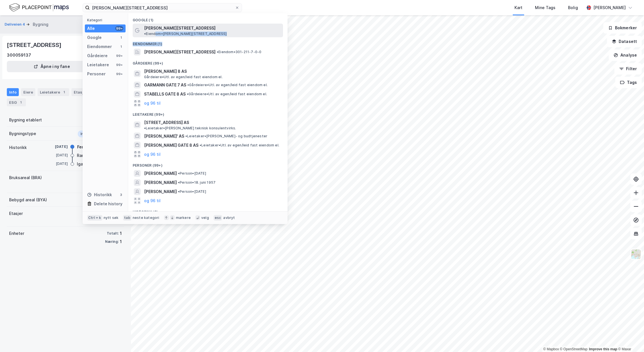 Image resolution: width=644 pixels, height=352 pixels. I want to click on div: esc, so click(218, 218).